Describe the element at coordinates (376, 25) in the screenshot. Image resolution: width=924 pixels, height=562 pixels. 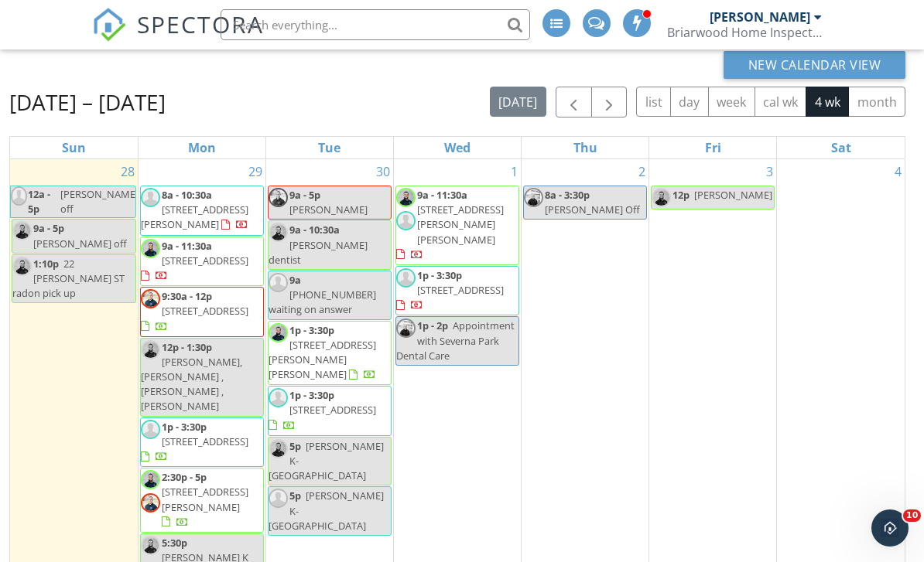
I see `input: Search everything...` at that location.